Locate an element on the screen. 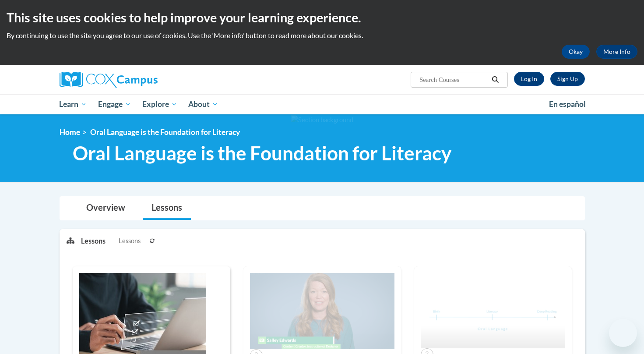 This screenshot has height=354, width=644. span: Lessons is located at coordinates (129, 241).